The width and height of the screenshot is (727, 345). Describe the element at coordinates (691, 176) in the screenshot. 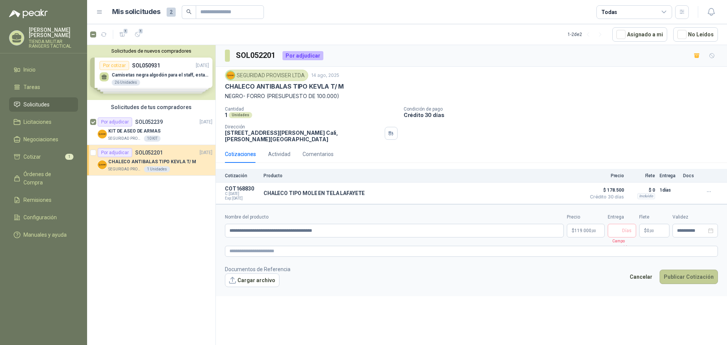

I see `p: Docs` at that location.